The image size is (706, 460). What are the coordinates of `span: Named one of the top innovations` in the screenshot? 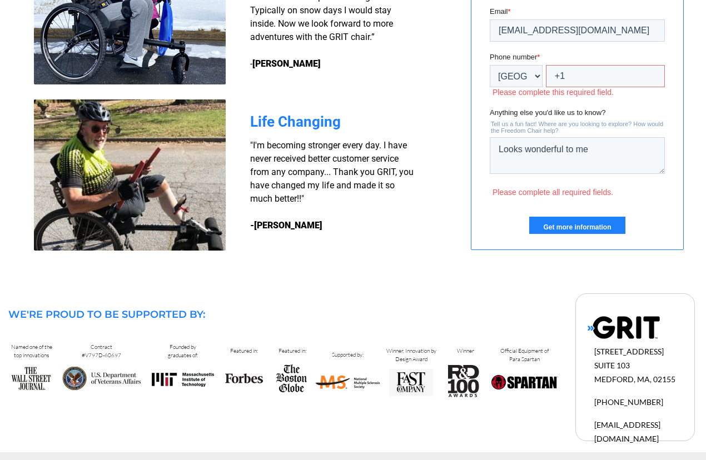 It's located at (32, 351).